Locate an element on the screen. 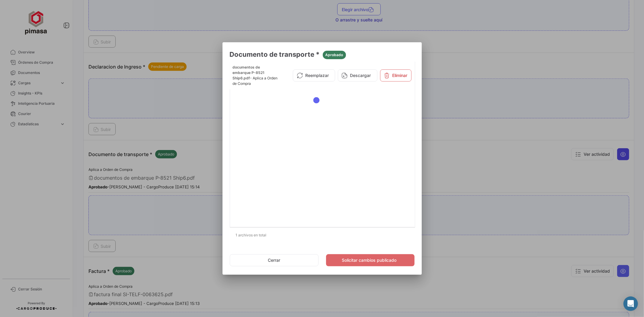  button: Reemplazar is located at coordinates (314, 75).